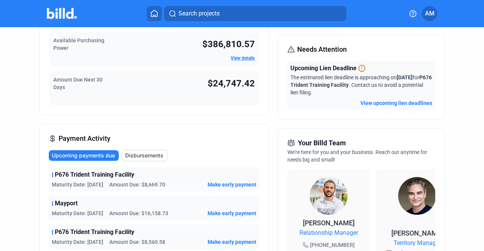 The width and height of the screenshot is (484, 251). I want to click on img: Territory Manager, so click(417, 196).